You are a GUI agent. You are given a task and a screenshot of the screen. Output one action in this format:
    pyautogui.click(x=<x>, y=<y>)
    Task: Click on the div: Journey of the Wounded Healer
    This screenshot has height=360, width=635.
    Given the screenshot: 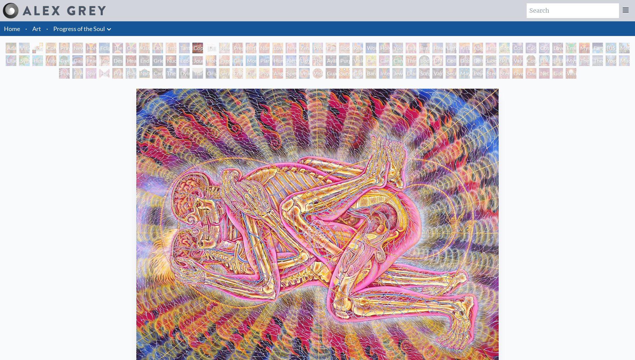 What is the action you would take?
    pyautogui.click(x=198, y=61)
    